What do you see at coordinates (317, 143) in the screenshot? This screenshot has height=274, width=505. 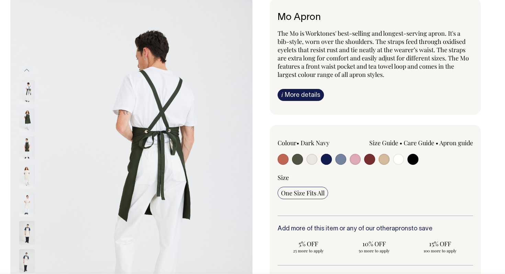 I see `div: Colour` at bounding box center [317, 143].